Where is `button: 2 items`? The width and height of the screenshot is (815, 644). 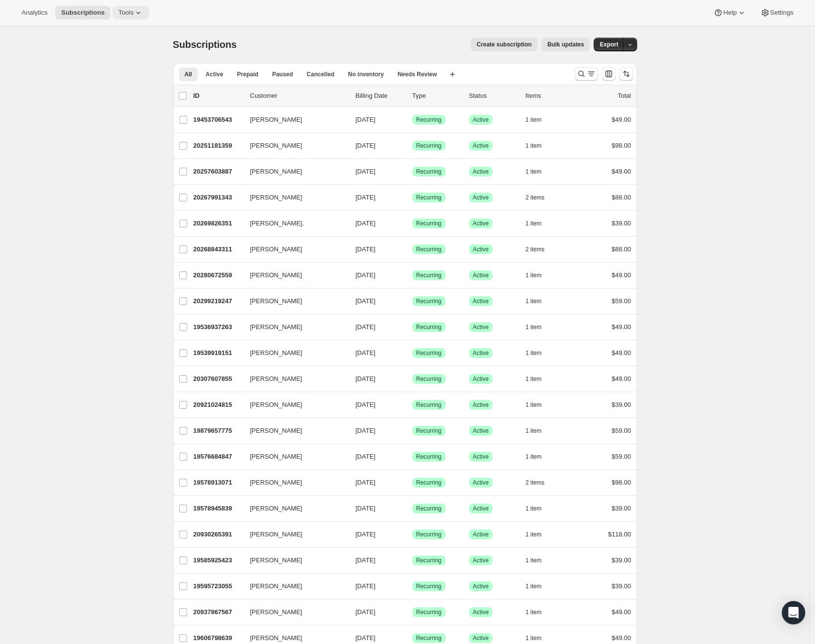
button: 2 items is located at coordinates (541, 482).